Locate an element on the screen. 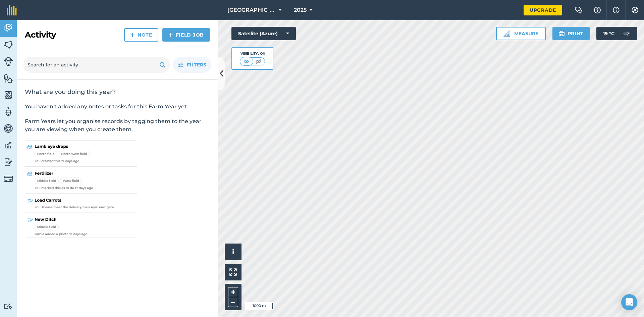 This screenshot has width=644, height=317. h2: What are you doing this year? is located at coordinates (117, 92).